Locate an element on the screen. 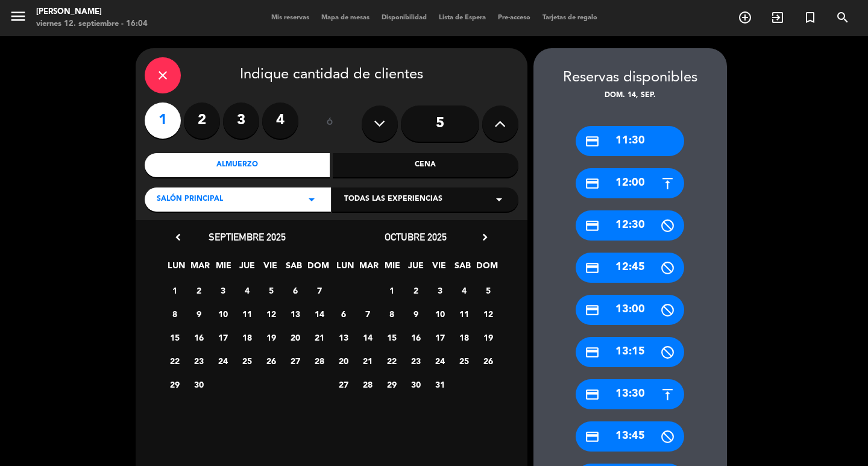 The height and width of the screenshot is (466, 868). div: 11:30 is located at coordinates (630, 141).